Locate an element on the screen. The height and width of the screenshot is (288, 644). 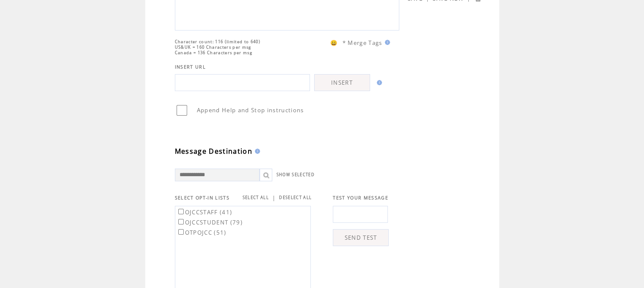
input: OJCCSTUDENT (79) is located at coordinates (181, 221).